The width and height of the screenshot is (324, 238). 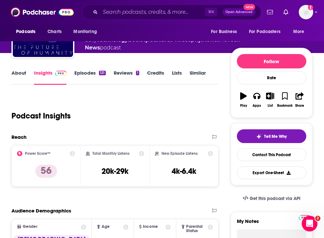 What do you see at coordinates (162, 44) in the screenshot?
I see `a: Tech News` at bounding box center [162, 44].